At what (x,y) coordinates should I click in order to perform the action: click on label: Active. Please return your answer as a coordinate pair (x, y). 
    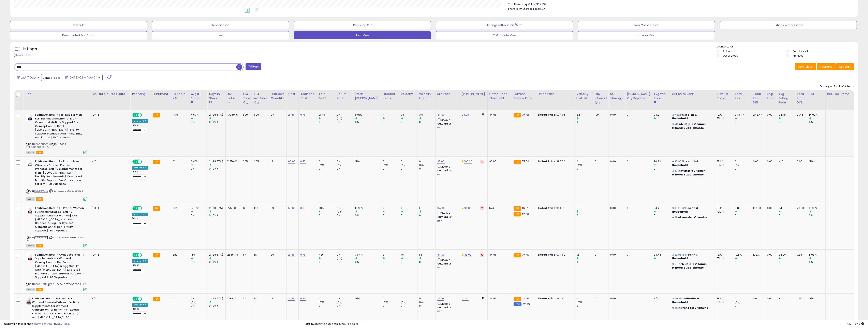
    Looking at the image, I should click on (727, 51).